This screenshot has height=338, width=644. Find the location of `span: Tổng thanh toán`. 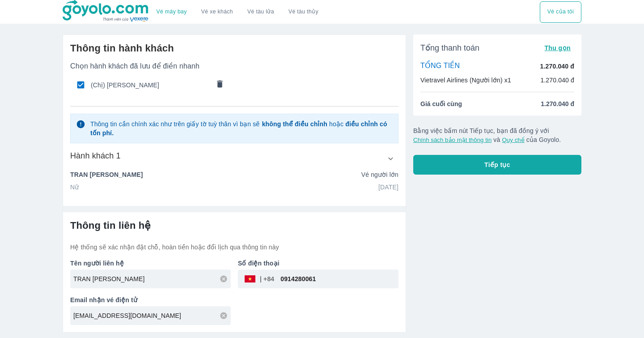

span: Tổng thanh toán is located at coordinates (450, 48).